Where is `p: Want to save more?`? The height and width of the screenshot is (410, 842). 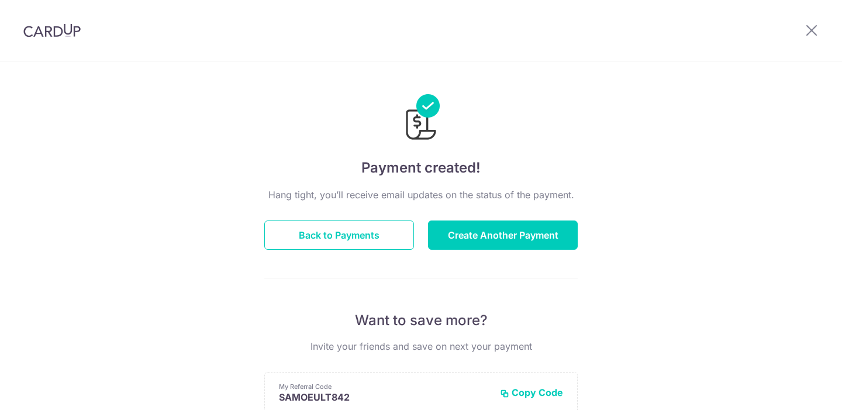
p: Want to save more? is located at coordinates (421, 320).